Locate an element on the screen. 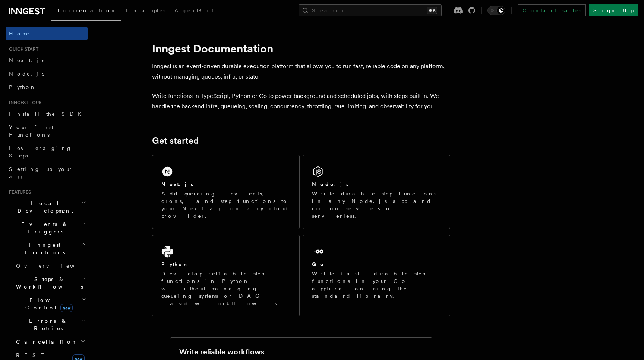  a: GoWrite fast, durable step functions in your Go application using the standard library. is located at coordinates (376, 276).